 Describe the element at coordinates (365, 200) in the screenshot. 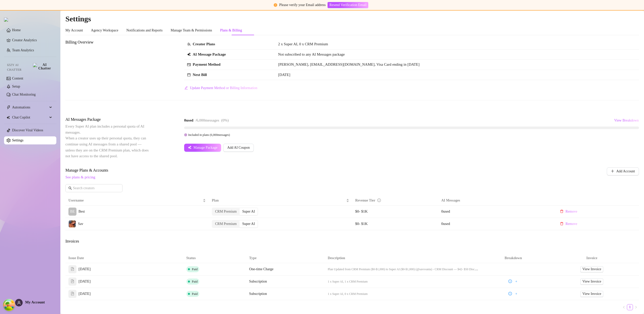

I see `span: Revenue Tier` at that location.